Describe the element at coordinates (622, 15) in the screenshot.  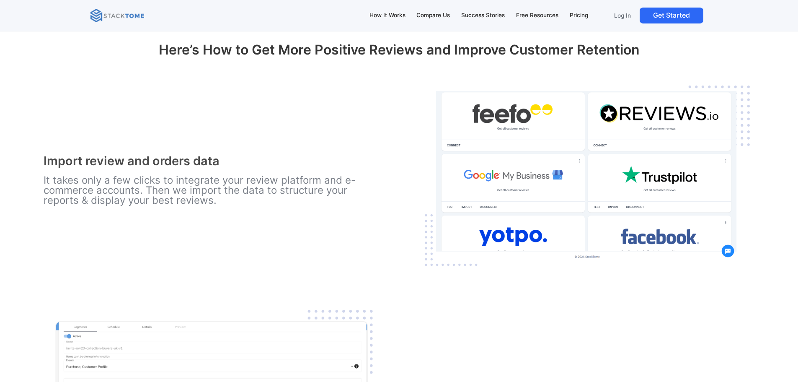
I see `p: Log In` at that location.